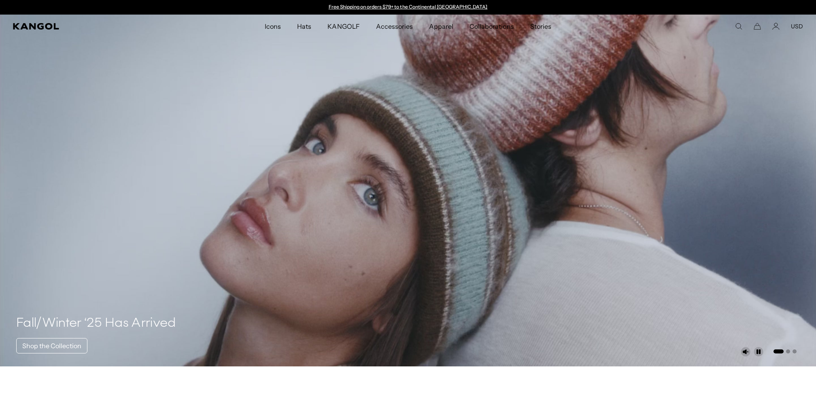  Describe the element at coordinates (776, 26) in the screenshot. I see `a: Account` at that location.